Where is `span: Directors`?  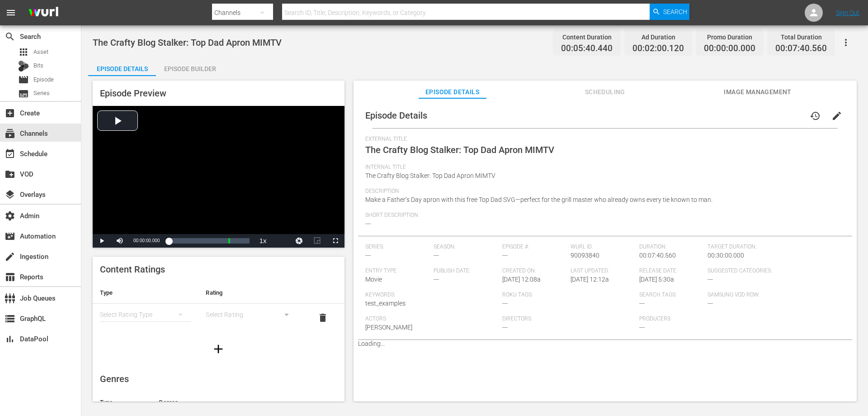 span: Directors is located at coordinates (568, 319).